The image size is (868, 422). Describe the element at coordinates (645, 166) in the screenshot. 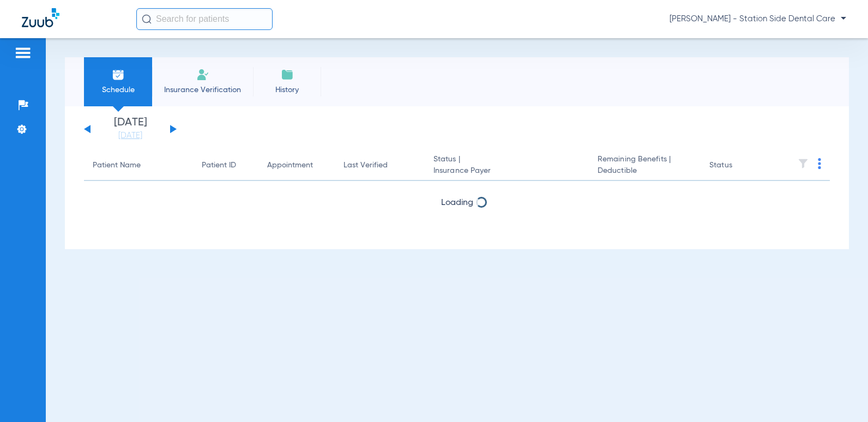

I see `th: Remaining Benefits |` at that location.